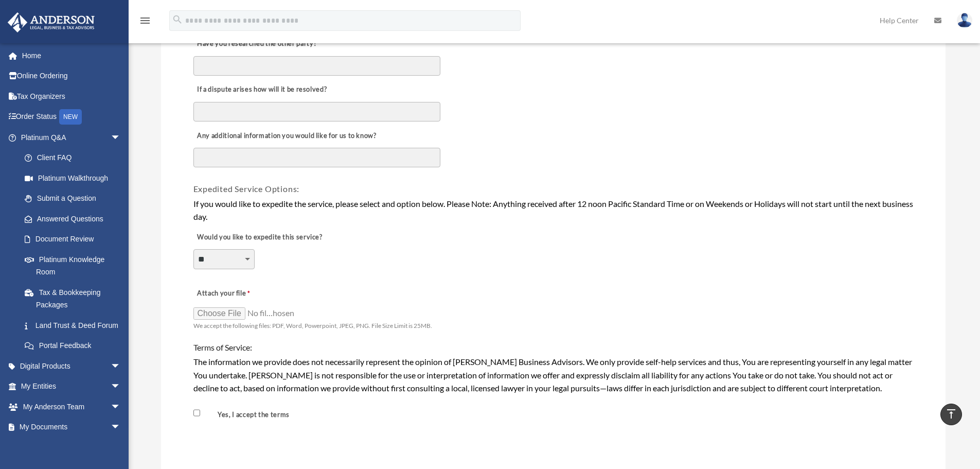 Image resolution: width=980 pixels, height=469 pixels. I want to click on a: Answered Questions, so click(75, 219).